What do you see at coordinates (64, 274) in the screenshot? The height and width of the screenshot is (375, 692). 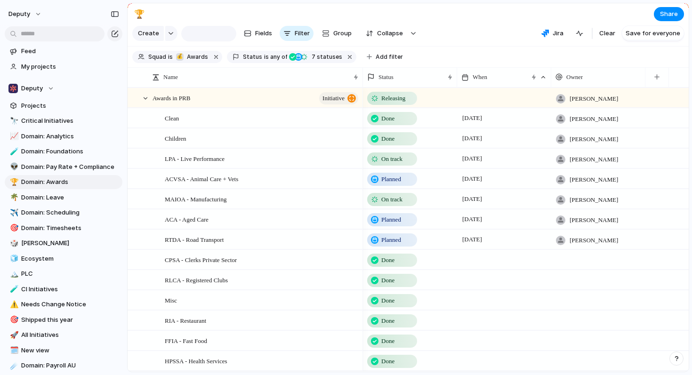 I see `div: 🏔️PLC` at bounding box center [64, 274].